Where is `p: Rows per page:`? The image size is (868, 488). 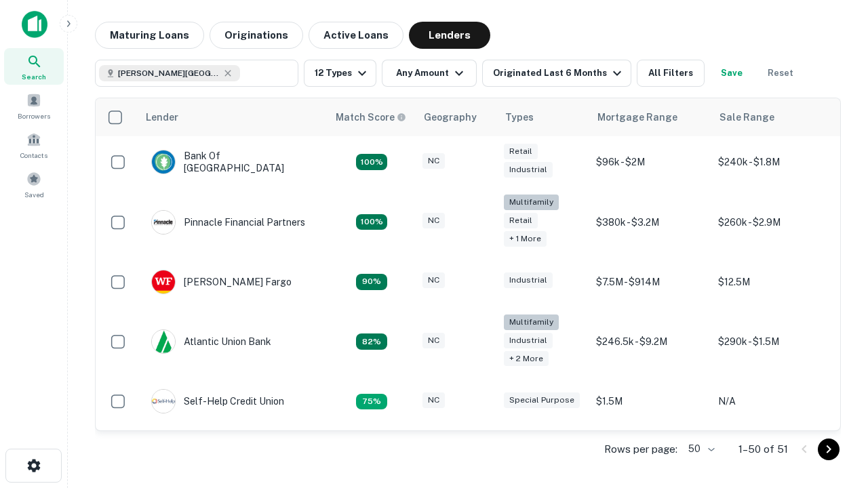 p: Rows per page: is located at coordinates (640, 450).